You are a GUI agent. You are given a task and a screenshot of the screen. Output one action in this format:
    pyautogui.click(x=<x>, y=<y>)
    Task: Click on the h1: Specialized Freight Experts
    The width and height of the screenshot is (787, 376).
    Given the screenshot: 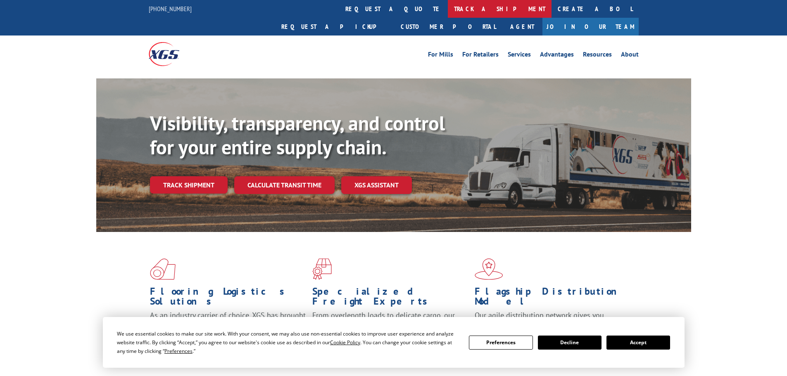 What is the action you would take?
    pyautogui.click(x=390, y=299)
    